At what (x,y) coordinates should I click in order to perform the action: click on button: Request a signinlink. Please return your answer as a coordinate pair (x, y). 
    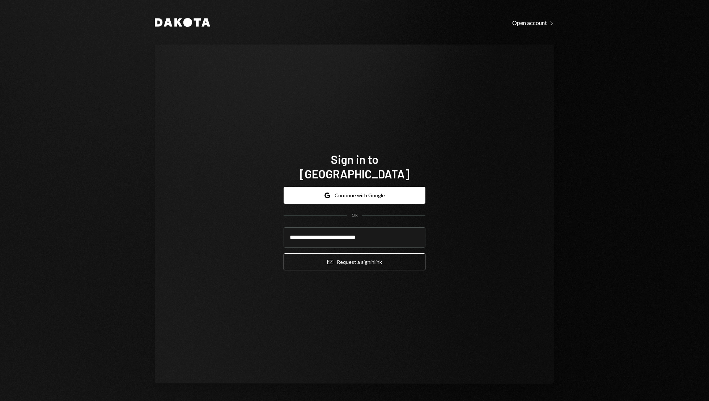
    Looking at the image, I should click on (354, 262).